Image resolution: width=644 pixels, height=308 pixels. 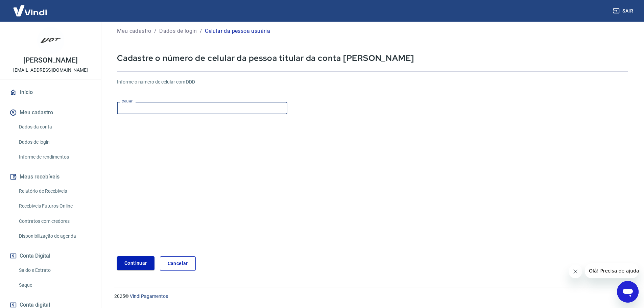 I want to click on p: Meu cadastro, so click(x=134, y=31).